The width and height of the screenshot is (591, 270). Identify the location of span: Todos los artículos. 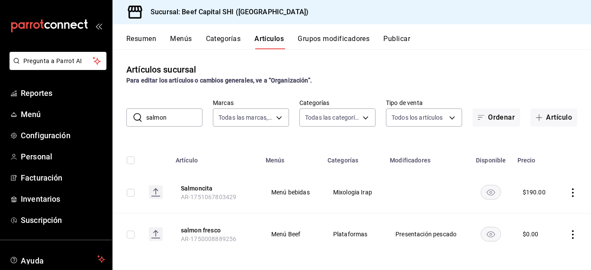
(417, 118).